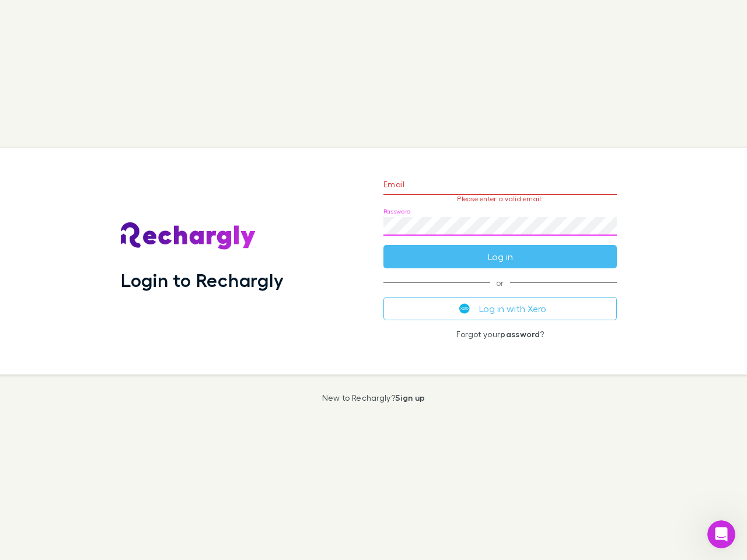  Describe the element at coordinates (410, 397) in the screenshot. I see `a: Sign up` at that location.